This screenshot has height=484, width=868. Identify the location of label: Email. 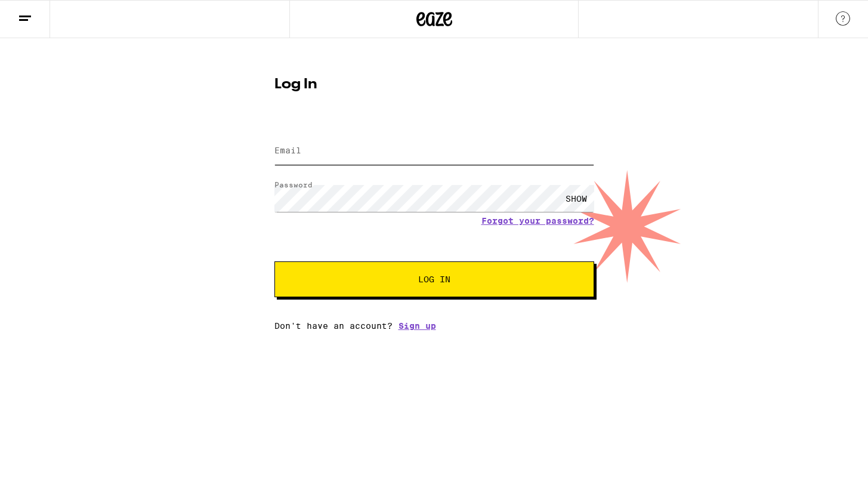
(288, 150).